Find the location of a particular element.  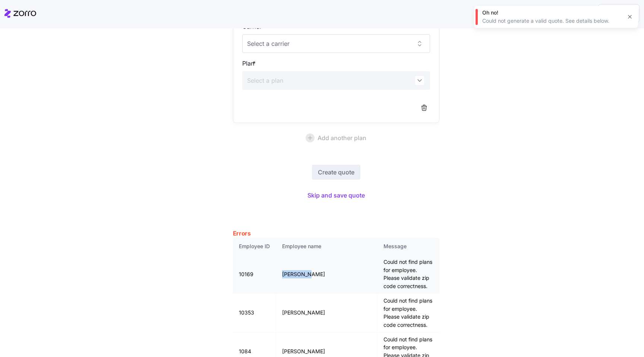

input: Select a plan is located at coordinates (336, 81).